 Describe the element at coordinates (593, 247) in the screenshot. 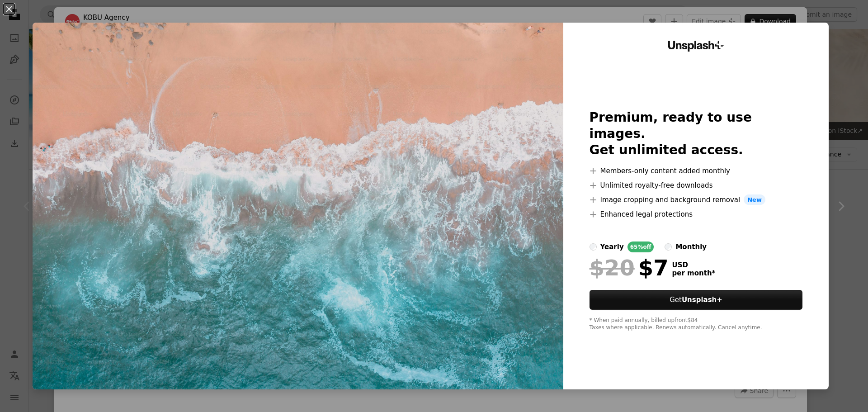

I see `input: yearly65%off` at that location.